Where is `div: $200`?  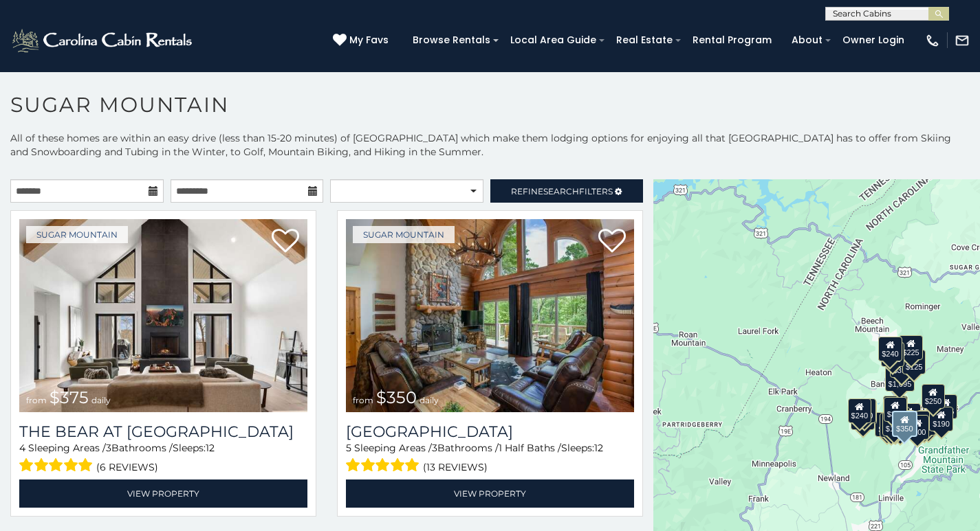
div: $200 is located at coordinates (908, 416).